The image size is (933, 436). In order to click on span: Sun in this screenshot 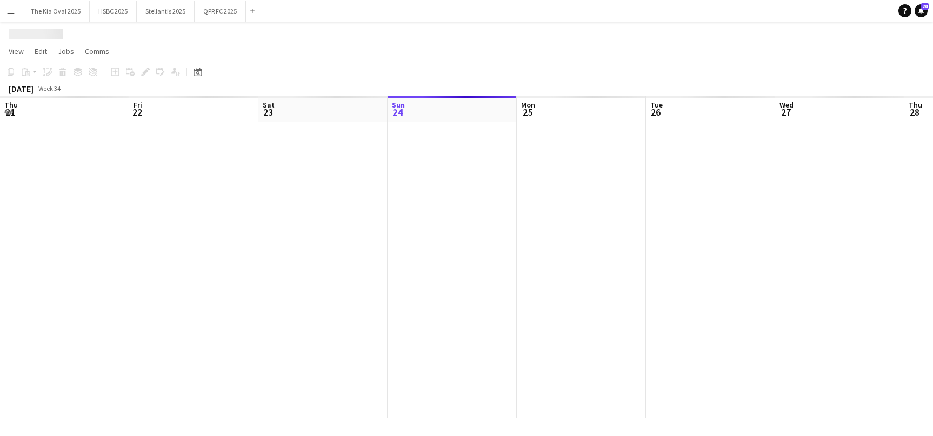, I will do `click(399, 105)`.